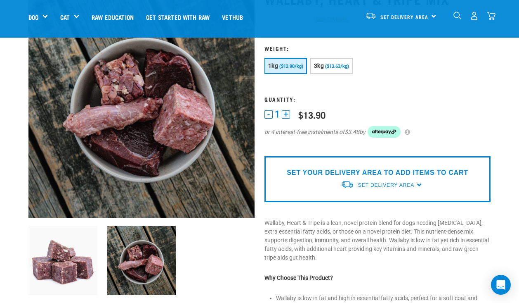 The image size is (519, 303). I want to click on div: $13.90, so click(312, 114).